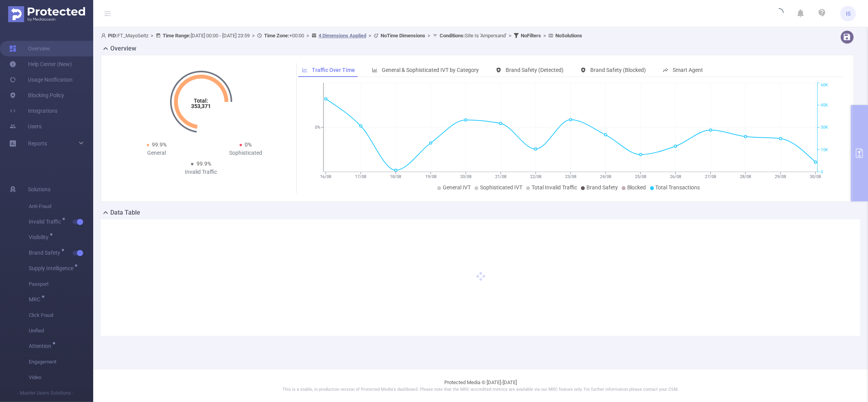 The height and width of the screenshot is (402, 868). Describe the element at coordinates (201, 101) in the screenshot. I see `tspan: Total:` at that location.